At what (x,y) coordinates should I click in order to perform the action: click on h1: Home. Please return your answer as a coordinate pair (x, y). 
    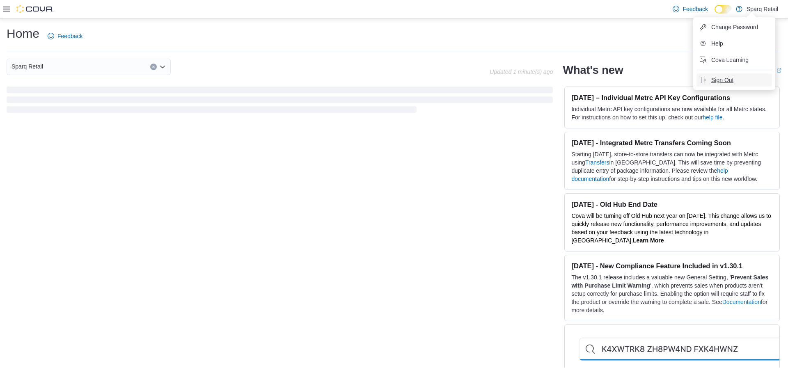
    Looking at the image, I should click on (23, 34).